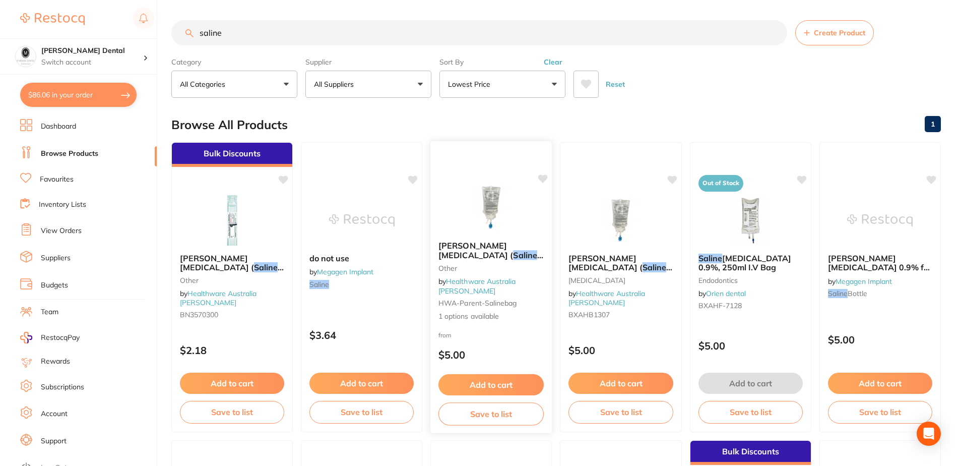 The image size is (961, 466). What do you see at coordinates (50, 337) in the screenshot?
I see `a: RestocqPay` at bounding box center [50, 337].